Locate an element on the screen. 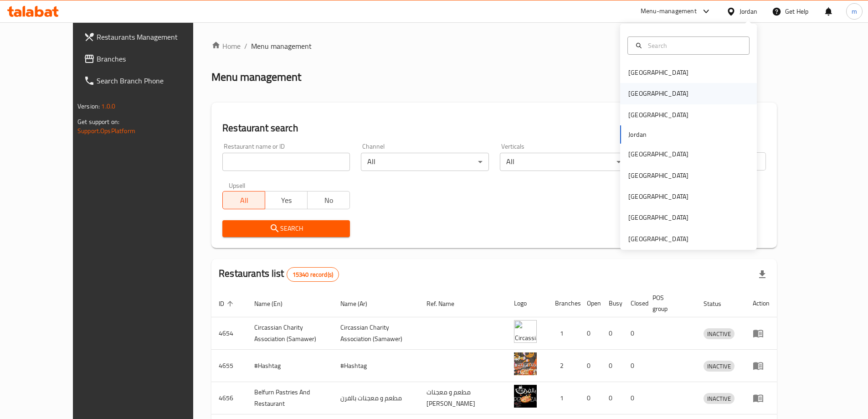 Image resolution: width=868 pixels, height=419 pixels. button: All is located at coordinates (243, 200).